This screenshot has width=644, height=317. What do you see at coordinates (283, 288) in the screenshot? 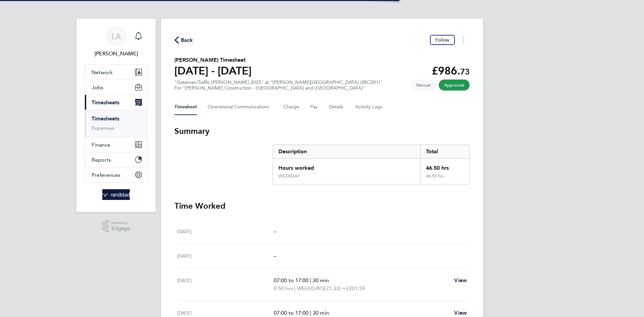
I see `span: 9.50 hrs` at bounding box center [283, 288].